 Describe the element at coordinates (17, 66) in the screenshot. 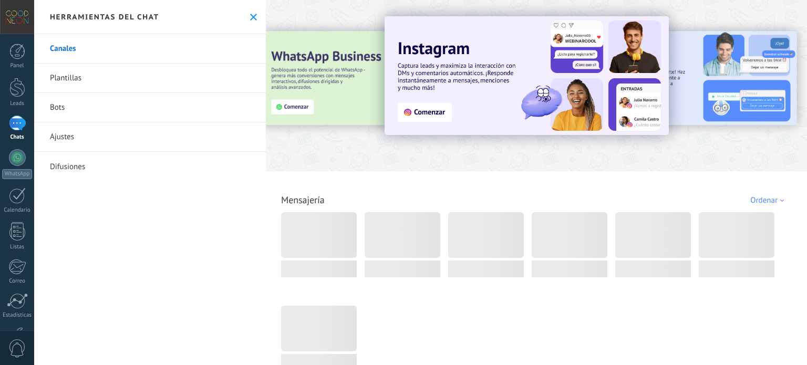

I see `div: Panel` at that location.